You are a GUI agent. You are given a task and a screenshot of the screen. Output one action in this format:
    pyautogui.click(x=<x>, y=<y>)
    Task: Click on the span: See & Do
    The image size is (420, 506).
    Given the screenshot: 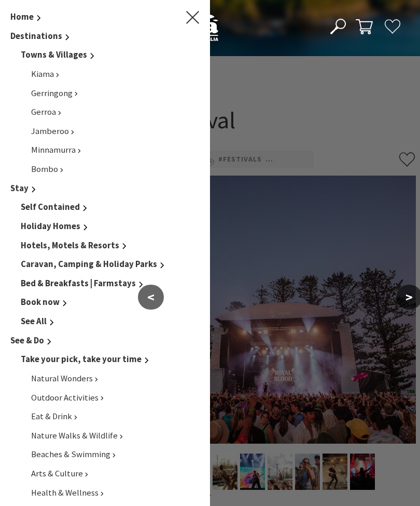 What is the action you would take?
    pyautogui.click(x=27, y=341)
    